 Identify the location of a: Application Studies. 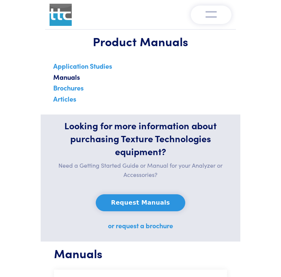
(82, 68).